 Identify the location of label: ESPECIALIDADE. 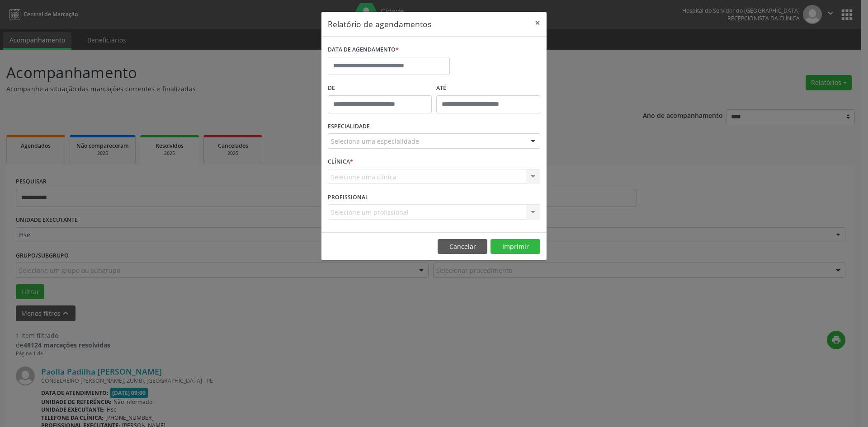
(348, 127).